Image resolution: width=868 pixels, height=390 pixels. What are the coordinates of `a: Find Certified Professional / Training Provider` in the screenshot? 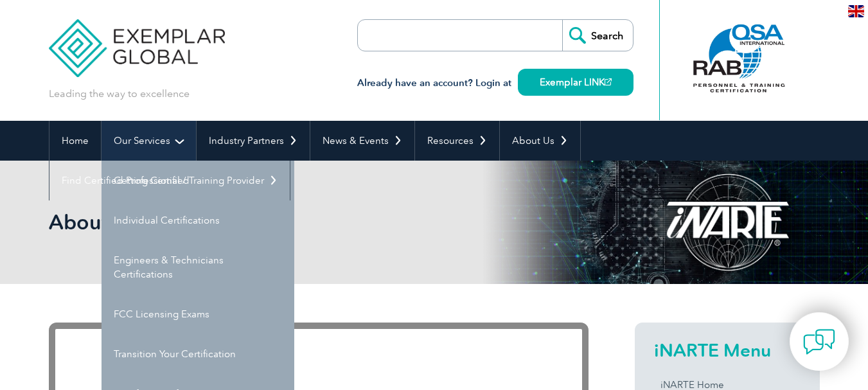 It's located at (170, 181).